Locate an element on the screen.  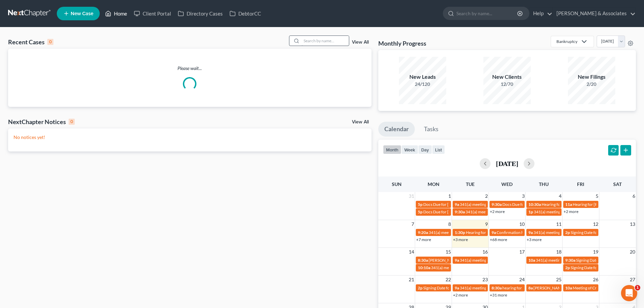
span: Wed is located at coordinates (506, 184).